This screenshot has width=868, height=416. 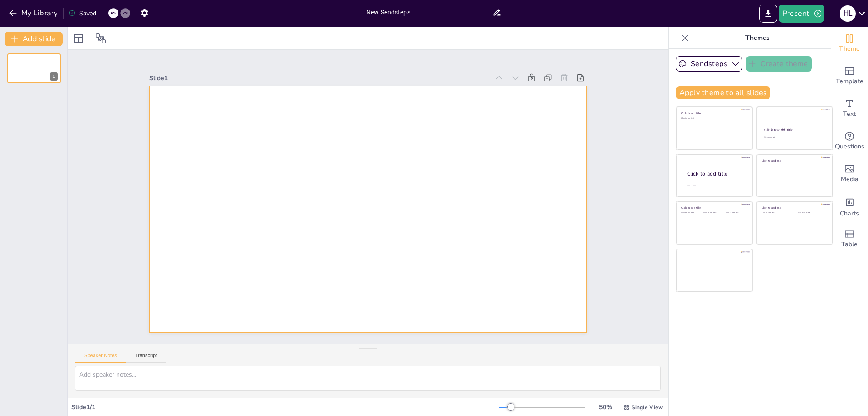 I want to click on button: Transcript, so click(x=146, y=357).